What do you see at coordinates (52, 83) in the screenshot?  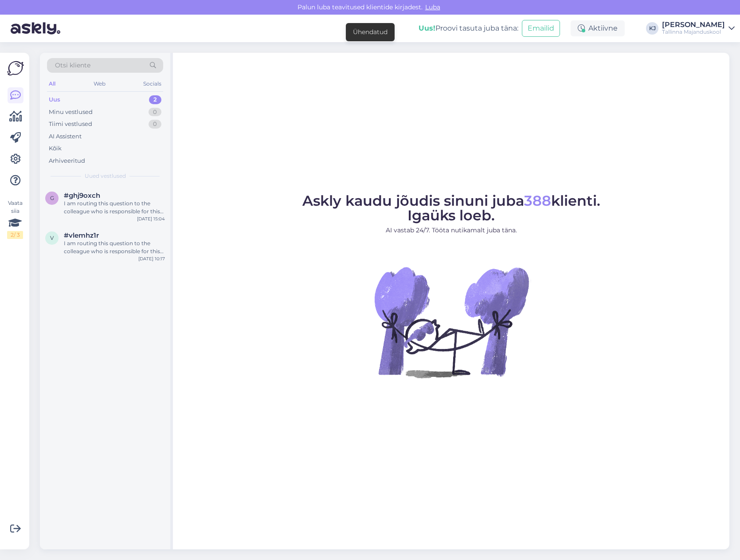 I see `div: All` at bounding box center [52, 83].